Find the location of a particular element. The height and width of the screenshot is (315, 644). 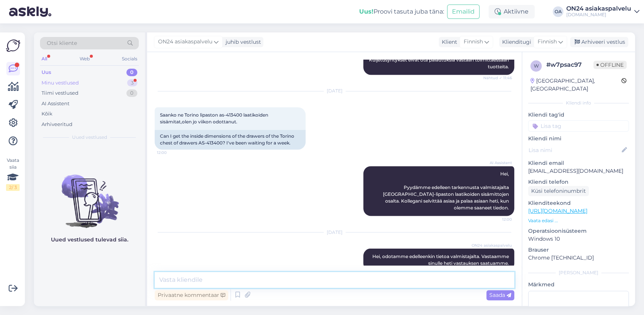

div: juhib vestlust is located at coordinates (242, 42).